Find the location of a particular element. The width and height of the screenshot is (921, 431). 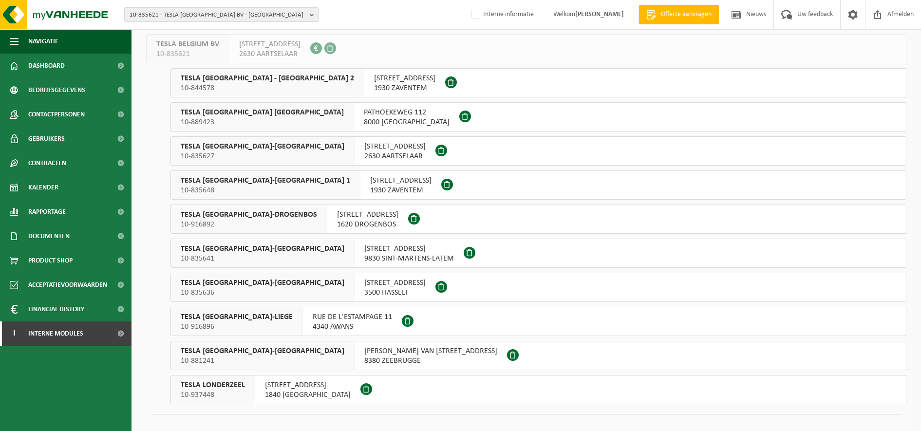

span: 10-835648 is located at coordinates (265, 190).